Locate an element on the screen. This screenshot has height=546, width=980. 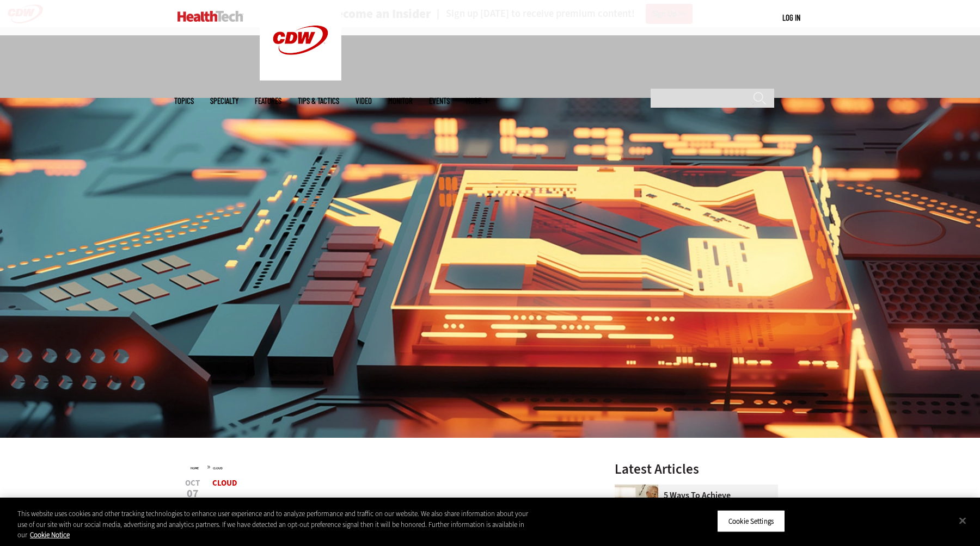
span: Specialty is located at coordinates (225, 101).